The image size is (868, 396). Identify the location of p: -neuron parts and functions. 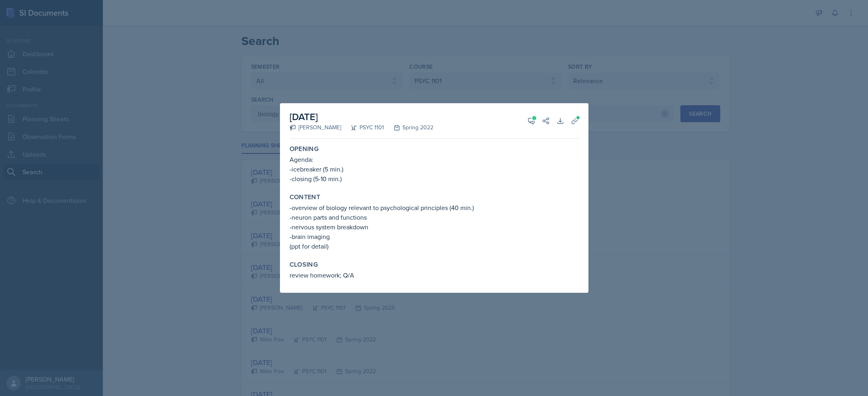
(434, 218).